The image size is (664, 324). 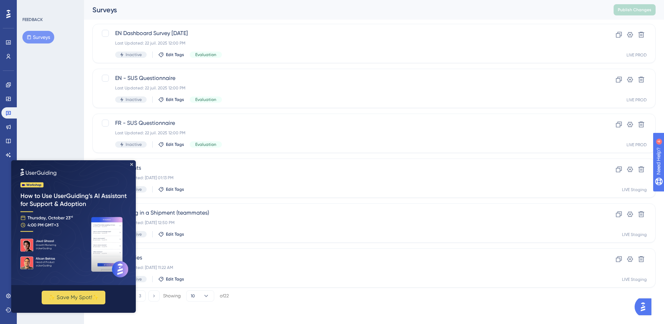 I want to click on span: Publish Changes, so click(x=635, y=10).